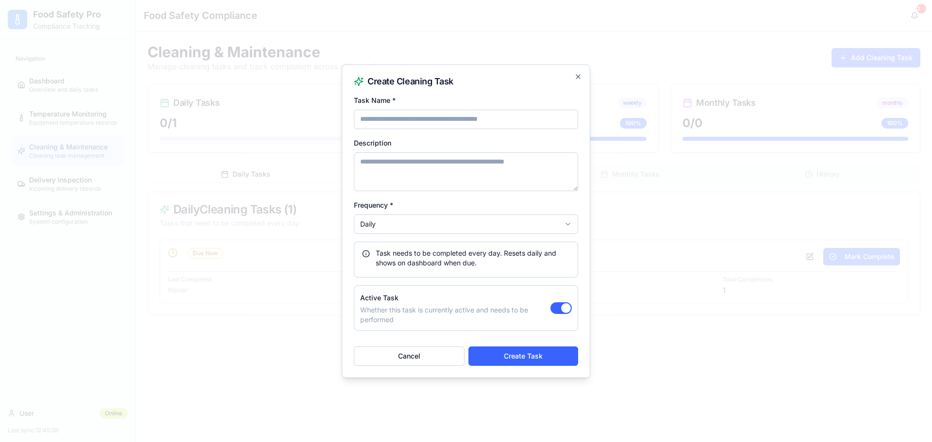  I want to click on label: Task Name *, so click(375, 100).